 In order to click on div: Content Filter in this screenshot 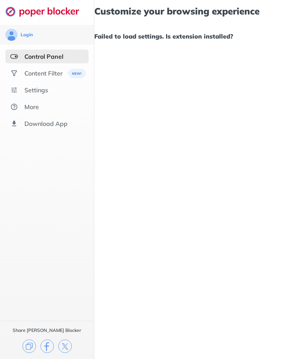, I will do `click(43, 73)`.